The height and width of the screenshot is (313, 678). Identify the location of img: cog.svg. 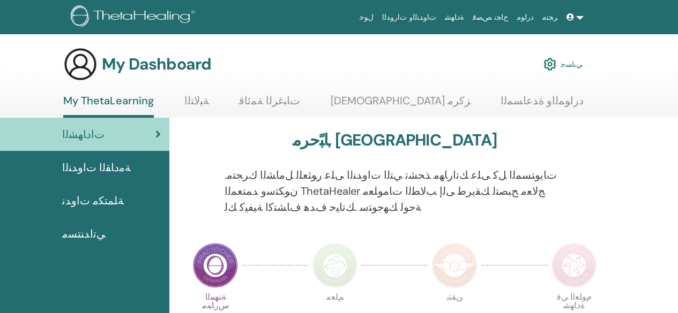
(550, 64).